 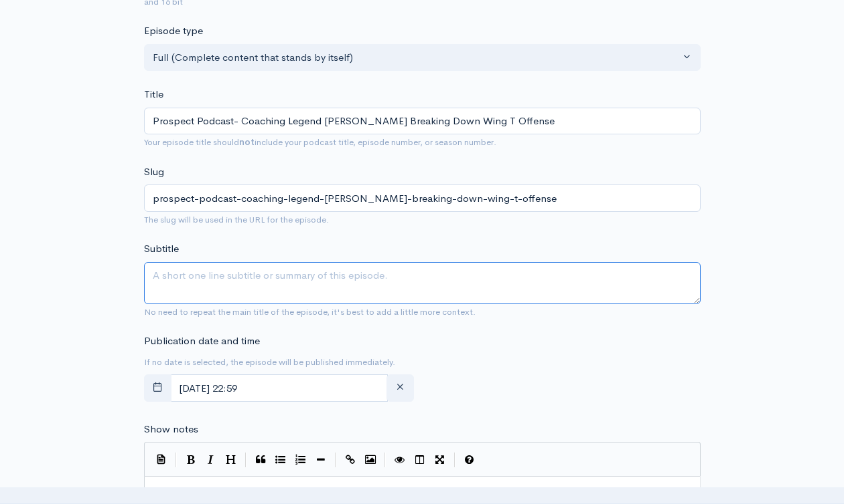 I want to click on button: Toggle Fullscreen, so click(x=440, y=460).